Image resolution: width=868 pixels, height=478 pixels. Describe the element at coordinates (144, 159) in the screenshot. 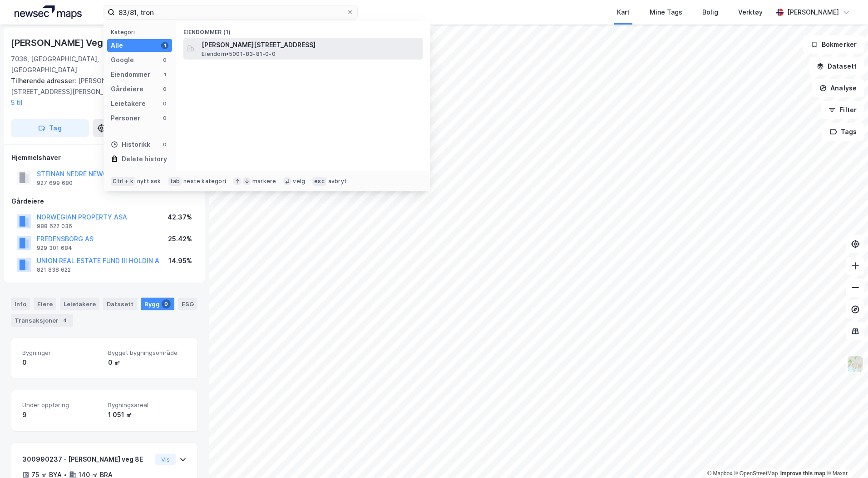

I see `div: Delete history` at that location.